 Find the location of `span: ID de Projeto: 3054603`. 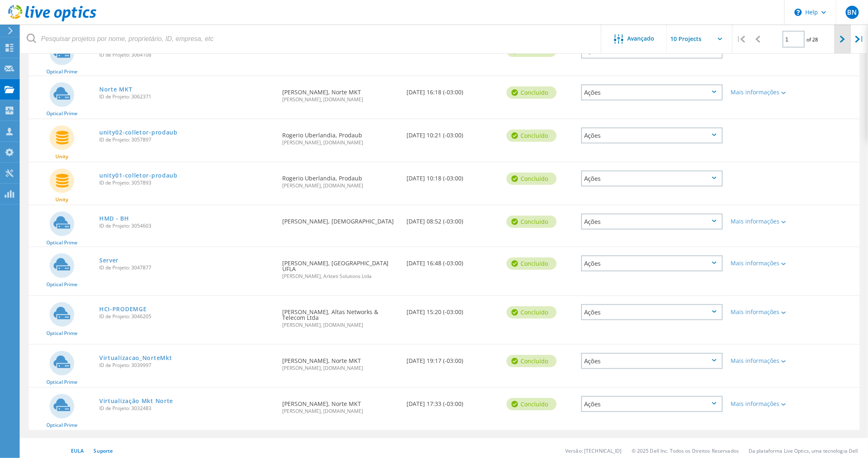

span: ID de Projeto: 3054603 is located at coordinates (187, 226).